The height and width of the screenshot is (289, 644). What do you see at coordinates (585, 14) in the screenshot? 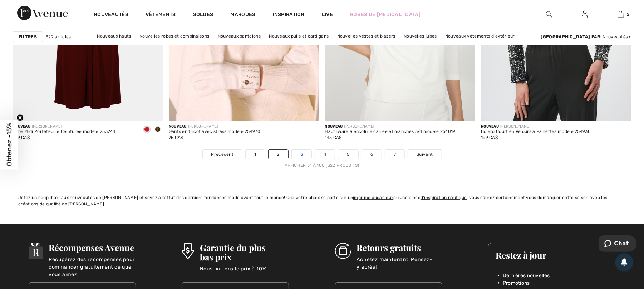
I see `img: Mes infos` at bounding box center [585, 14].